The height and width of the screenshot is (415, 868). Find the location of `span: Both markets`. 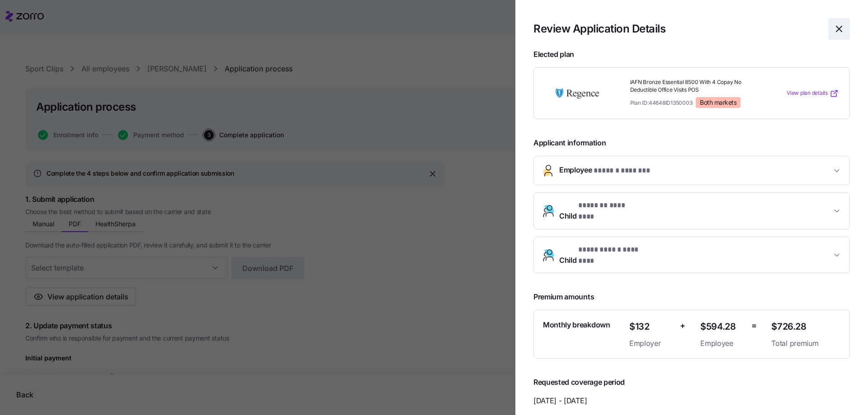

span: Both markets is located at coordinates (718, 103).